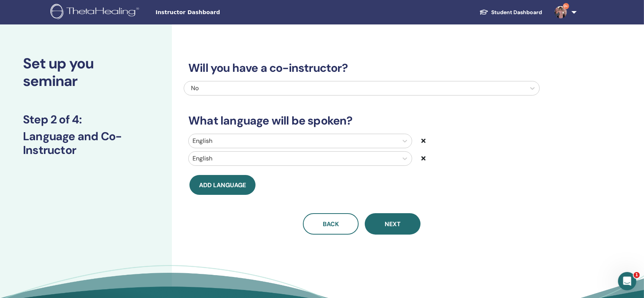 The height and width of the screenshot is (298, 644). What do you see at coordinates (86, 120) in the screenshot?
I see `h3: Step 2 of 4 :` at bounding box center [86, 120].